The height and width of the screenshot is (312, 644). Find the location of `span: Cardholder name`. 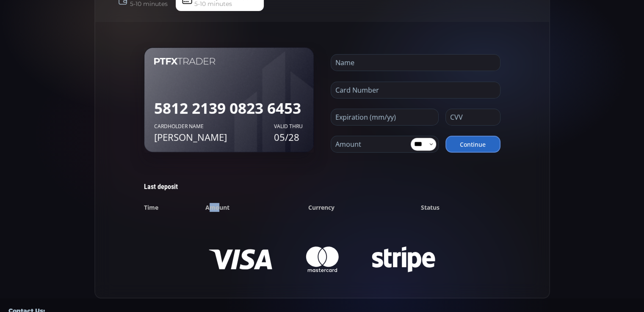

span: Cardholder name is located at coordinates (214, 126).